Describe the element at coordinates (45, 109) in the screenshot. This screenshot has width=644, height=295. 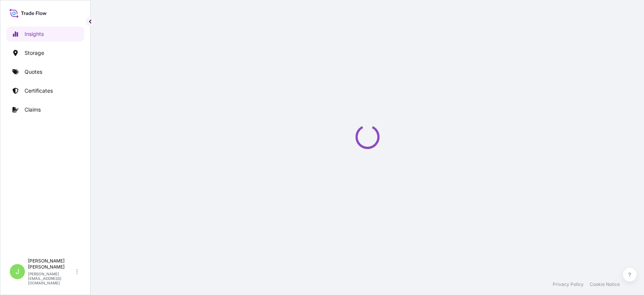
I see `a: Claims` at that location.